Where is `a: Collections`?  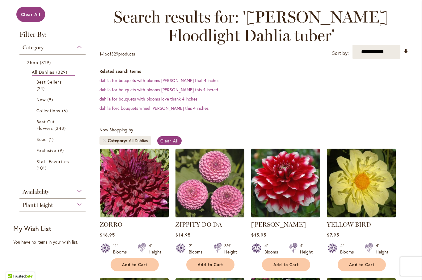 a: Collections is located at coordinates (53, 110).